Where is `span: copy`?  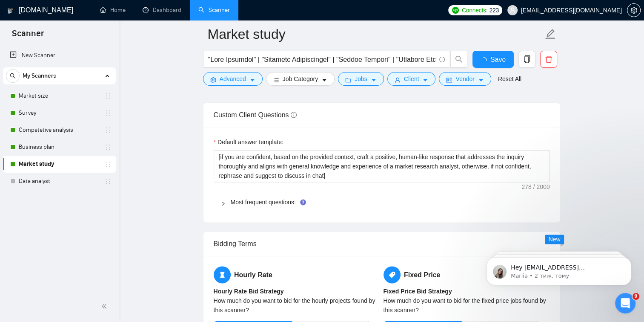 span: copy is located at coordinates (527, 60).